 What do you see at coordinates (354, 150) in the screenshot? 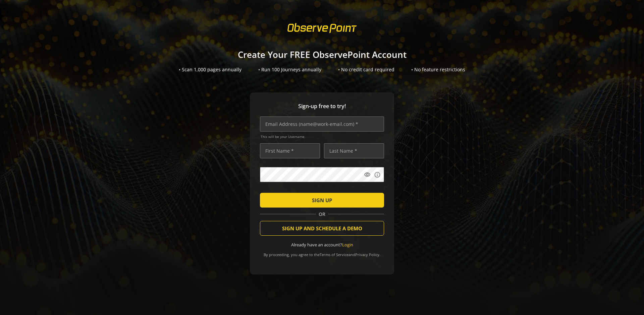
I see `input: Last Name *` at bounding box center [354, 150].